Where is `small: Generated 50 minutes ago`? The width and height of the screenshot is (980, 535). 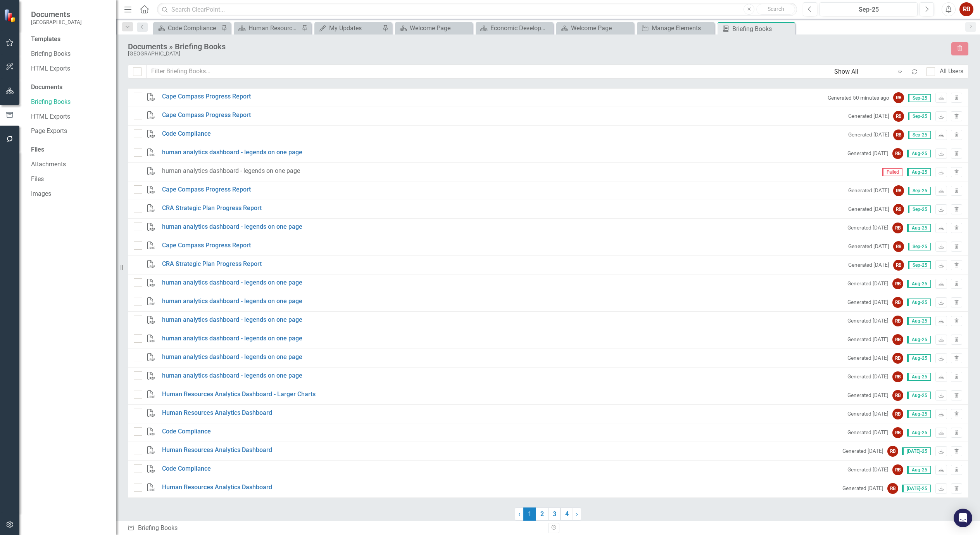 small: Generated 50 minutes ago is located at coordinates (858, 98).